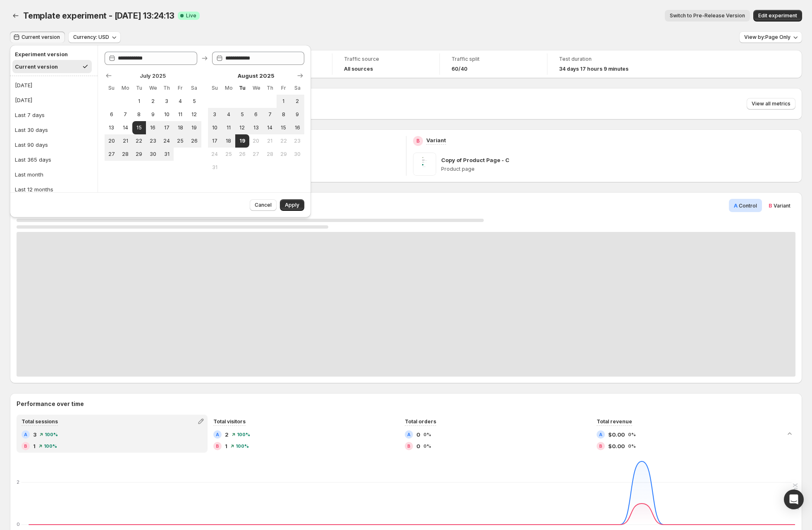 The width and height of the screenshot is (812, 530). What do you see at coordinates (111, 115) in the screenshot?
I see `button: Sunday July 6 2025` at bounding box center [111, 115].